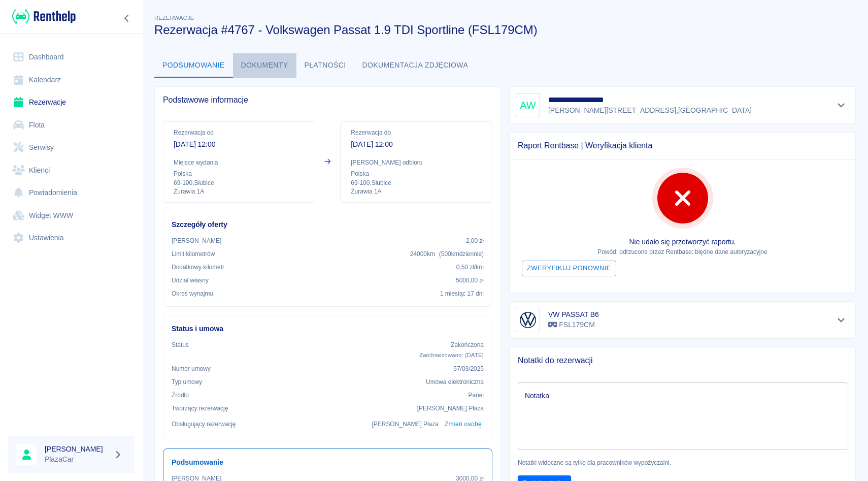 This screenshot has height=481, width=868. What do you see at coordinates (71, 238) in the screenshot?
I see `a: Ustawienia` at bounding box center [71, 238].